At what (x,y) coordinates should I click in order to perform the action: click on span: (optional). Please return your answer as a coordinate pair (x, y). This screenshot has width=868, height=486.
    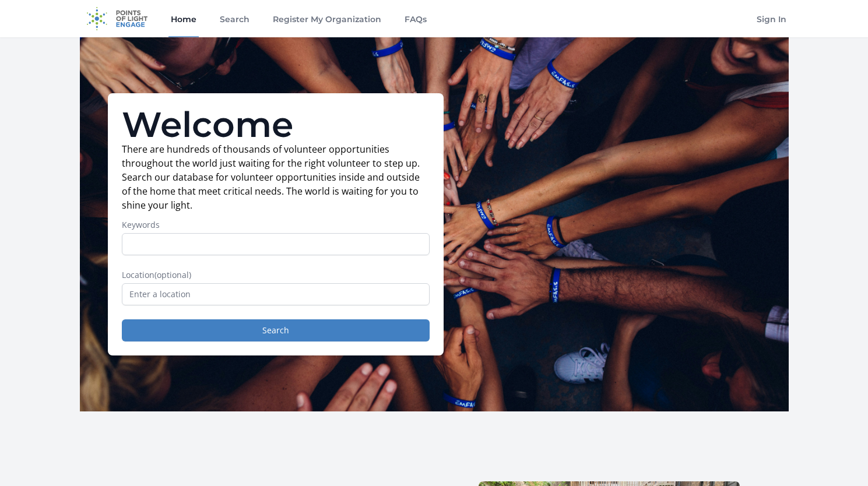
    Looking at the image, I should click on (173, 275).